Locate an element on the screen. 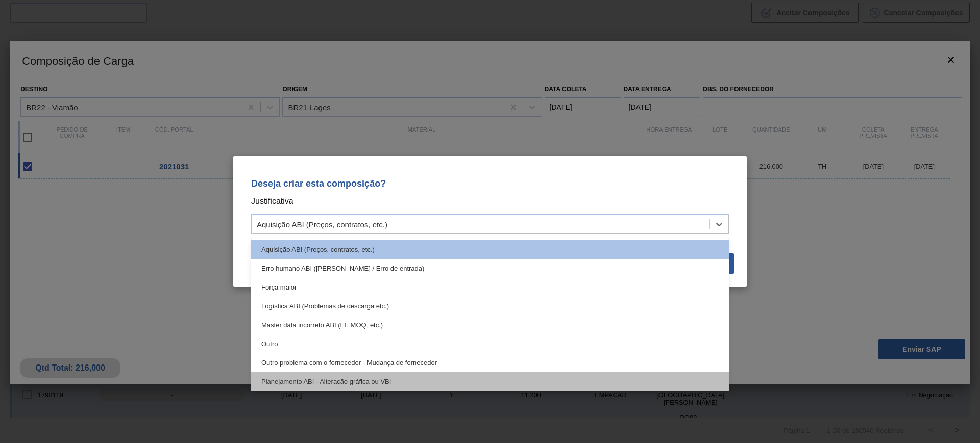 The width and height of the screenshot is (980, 443). div: Força maior is located at coordinates (490, 288).